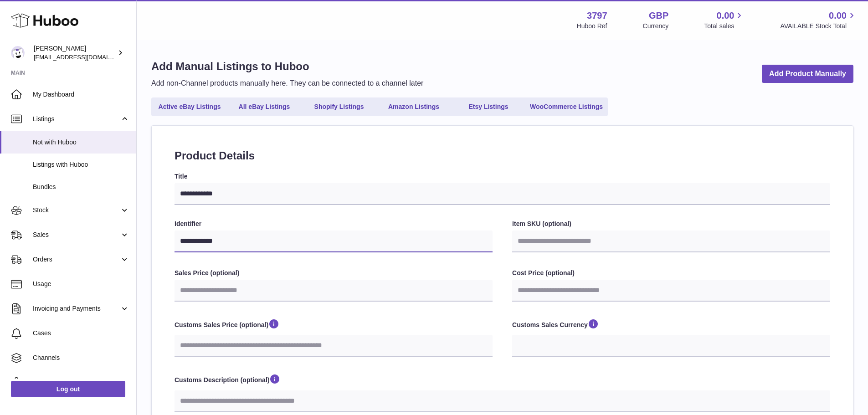  I want to click on img: internalAdmin-3797@internal.huboo.com, so click(18, 53).